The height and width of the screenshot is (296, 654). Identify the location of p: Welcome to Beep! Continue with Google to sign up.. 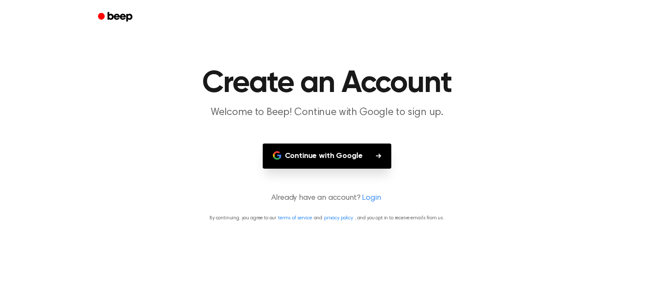
(327, 112).